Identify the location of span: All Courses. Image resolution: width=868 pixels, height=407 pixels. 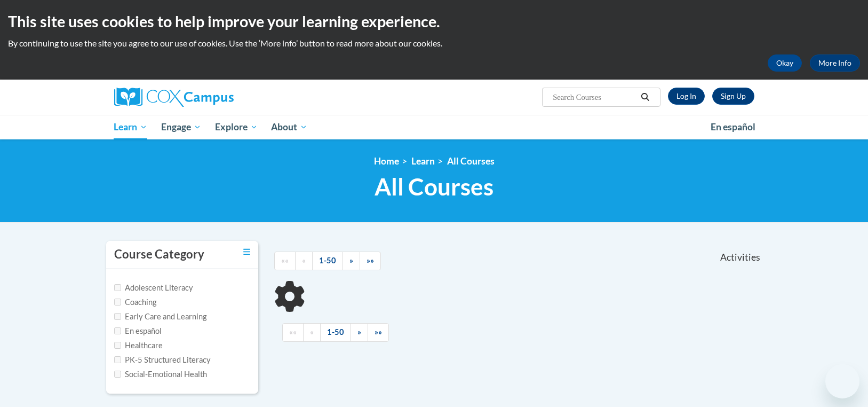
(434, 187).